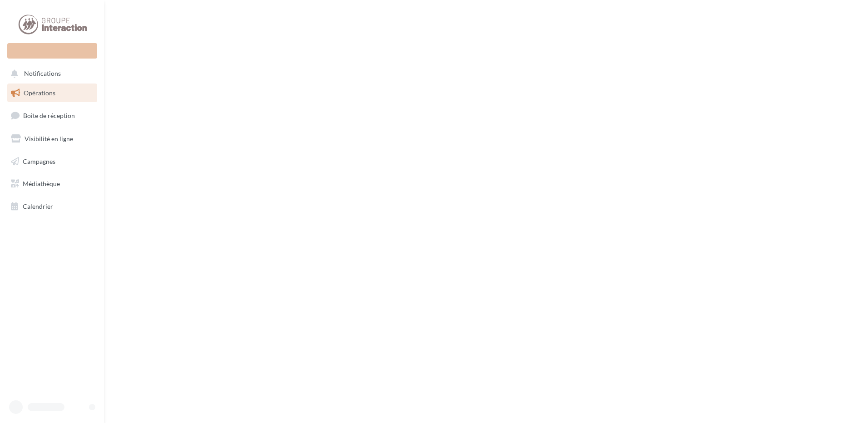 The image size is (868, 423). I want to click on span: Visibilité en ligne, so click(48, 138).